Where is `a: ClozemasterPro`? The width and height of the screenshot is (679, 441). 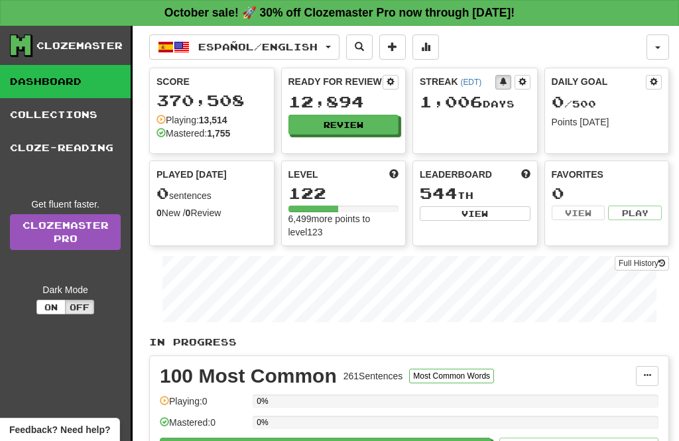
a: ClozemasterPro is located at coordinates (65, 232).